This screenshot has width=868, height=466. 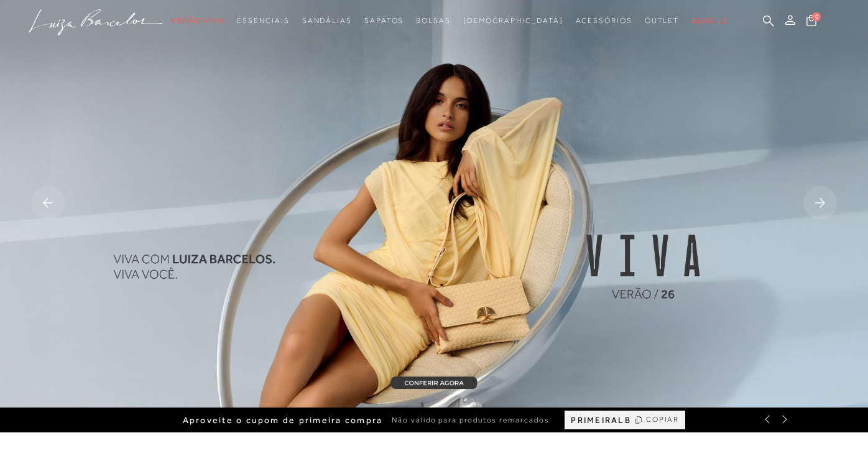 I want to click on span: Sandálias, so click(x=327, y=20).